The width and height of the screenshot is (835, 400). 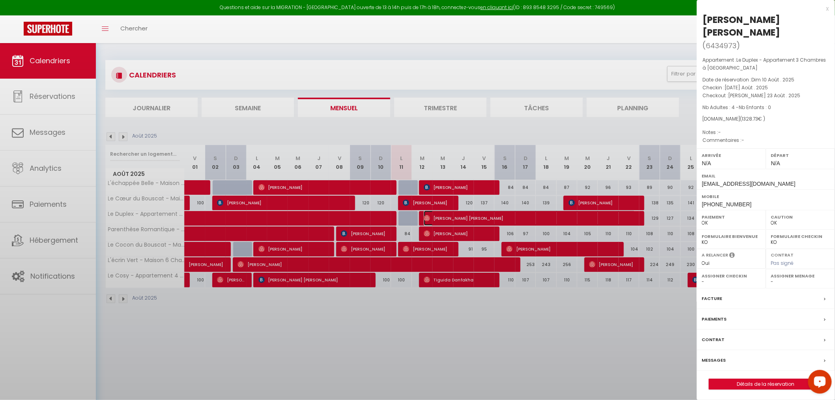 I want to click on label: Paiements, so click(x=715, y=319).